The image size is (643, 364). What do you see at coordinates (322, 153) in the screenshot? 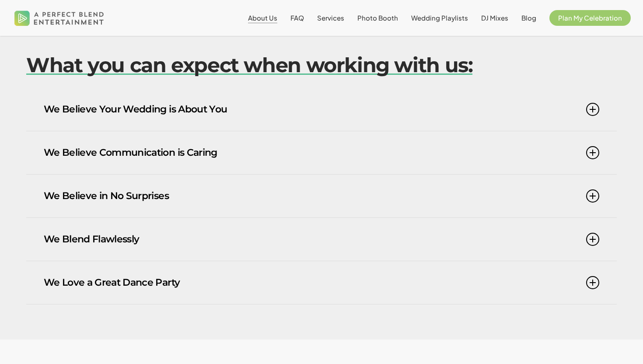
I see `a: We Believe Communication is Caring` at bounding box center [322, 153].